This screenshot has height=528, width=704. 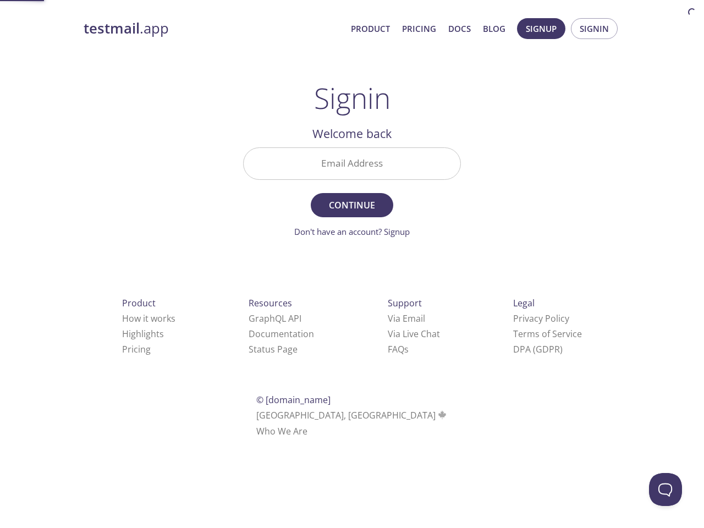 What do you see at coordinates (547, 334) in the screenshot?
I see `a: Terms of Service` at bounding box center [547, 334].